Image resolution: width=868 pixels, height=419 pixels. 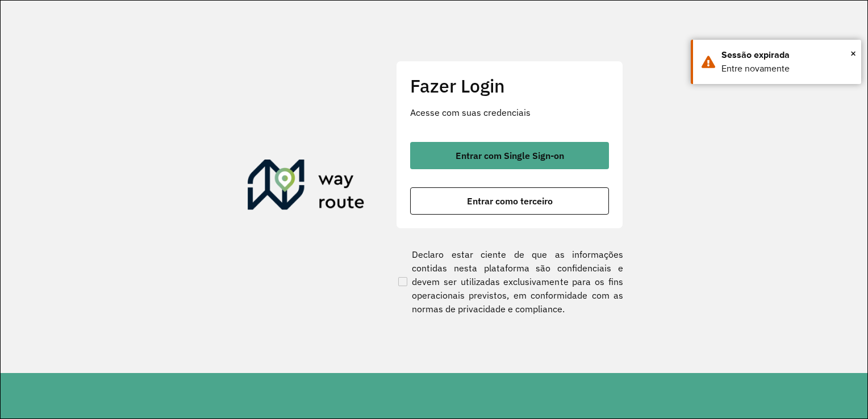 I want to click on span: Entrar com Single Sign-on, so click(x=510, y=156).